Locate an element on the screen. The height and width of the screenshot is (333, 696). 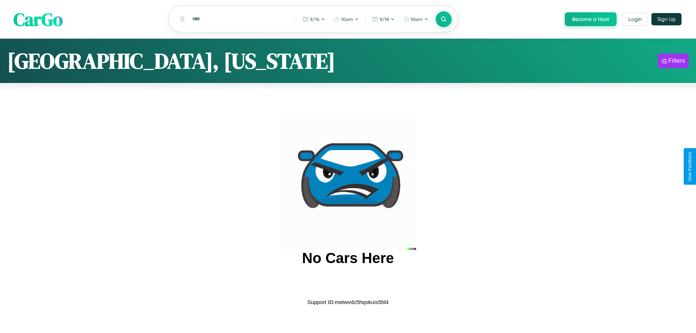
h2: No Cars Here is located at coordinates (347, 258).